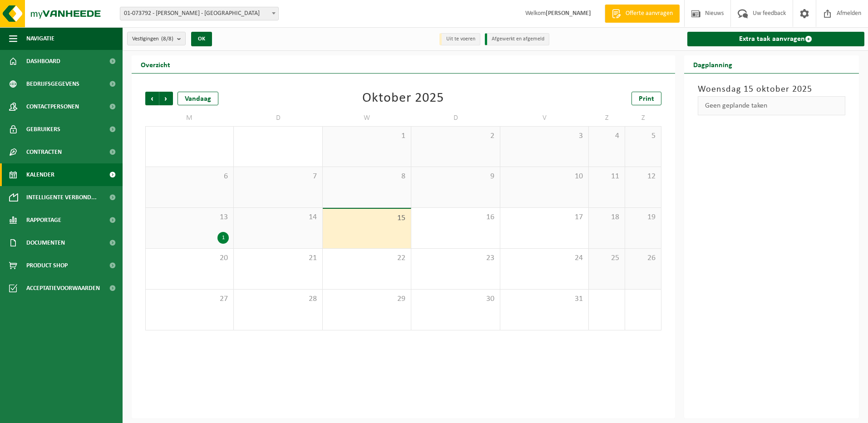 This screenshot has width=868, height=423. Describe the element at coordinates (278, 177) in the screenshot. I see `span: 7` at that location.